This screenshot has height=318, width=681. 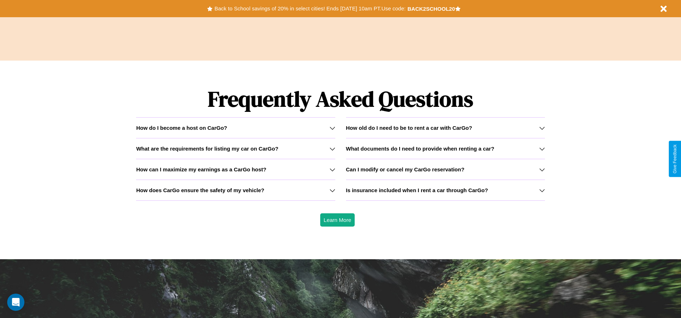 I want to click on div: Open Intercom Messenger, so click(x=16, y=303).